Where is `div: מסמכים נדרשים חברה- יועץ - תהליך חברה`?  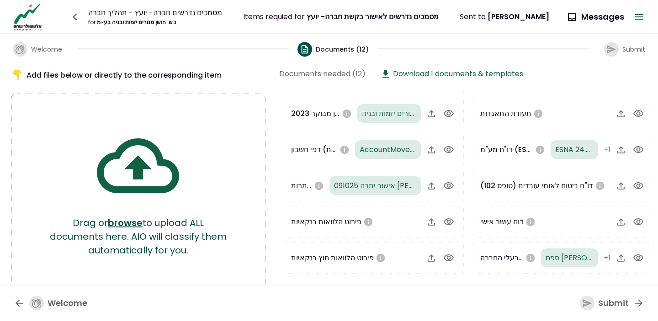 div: מסמכים נדרשים חברה- יועץ - תהליך חברה is located at coordinates (155, 12).